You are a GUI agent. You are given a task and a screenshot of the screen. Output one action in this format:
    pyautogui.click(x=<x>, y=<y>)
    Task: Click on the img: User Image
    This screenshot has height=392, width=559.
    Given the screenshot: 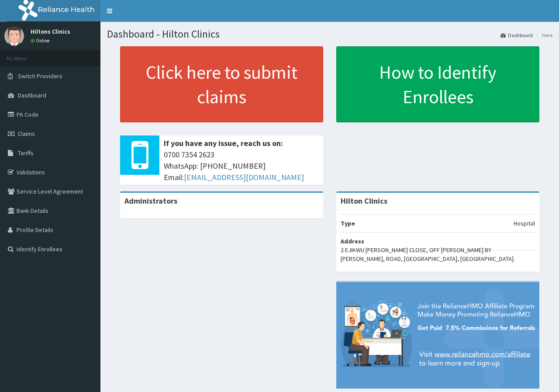 What is the action you would take?
    pyautogui.click(x=14, y=35)
    